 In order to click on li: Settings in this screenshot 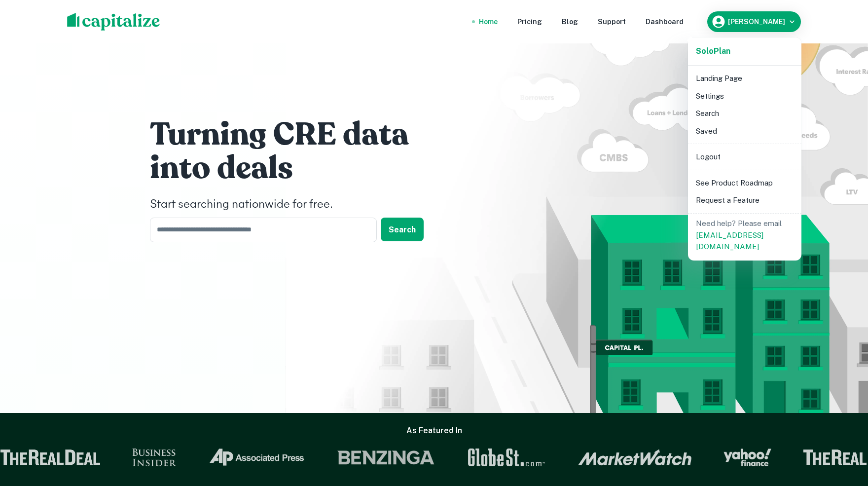, I will do `click(745, 96)`.